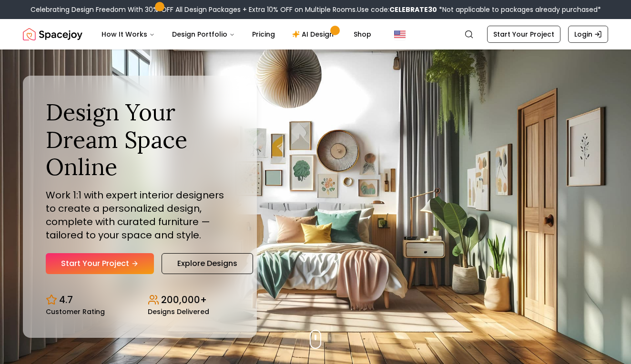 The image size is (631, 364). Describe the element at coordinates (75, 312) in the screenshot. I see `small: Customer Rating` at that location.